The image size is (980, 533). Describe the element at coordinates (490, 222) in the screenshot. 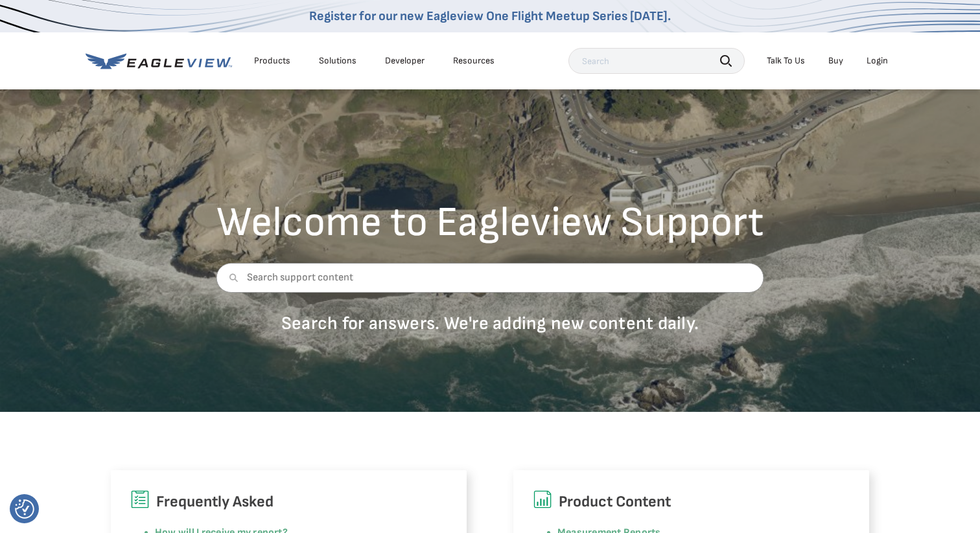

I see `h2: Welcome to Eagleview Support` at that location.